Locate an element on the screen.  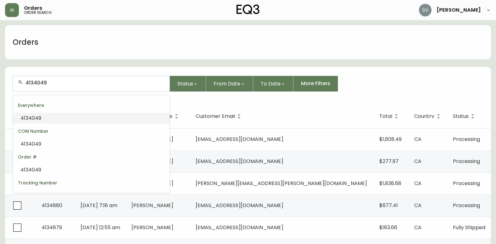
button: From Date is located at coordinates (230, 83).